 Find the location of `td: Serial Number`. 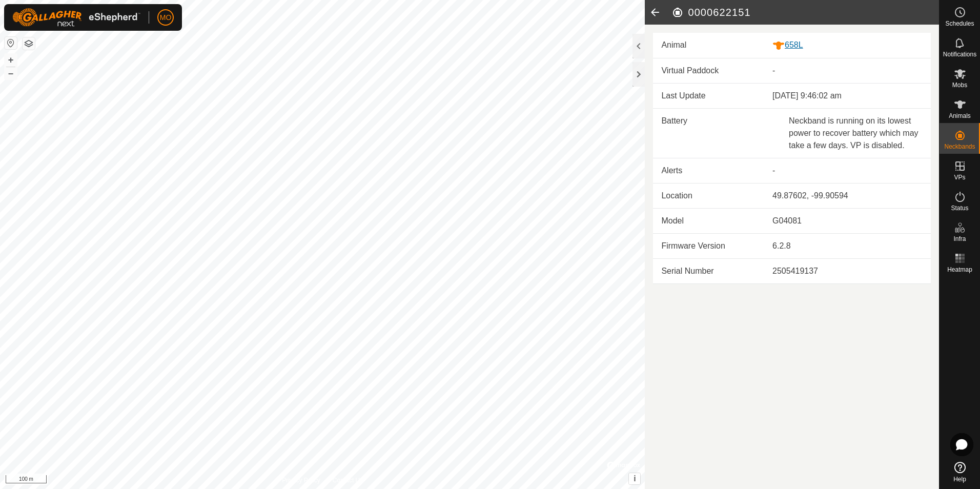

td: Serial Number is located at coordinates (708, 271).